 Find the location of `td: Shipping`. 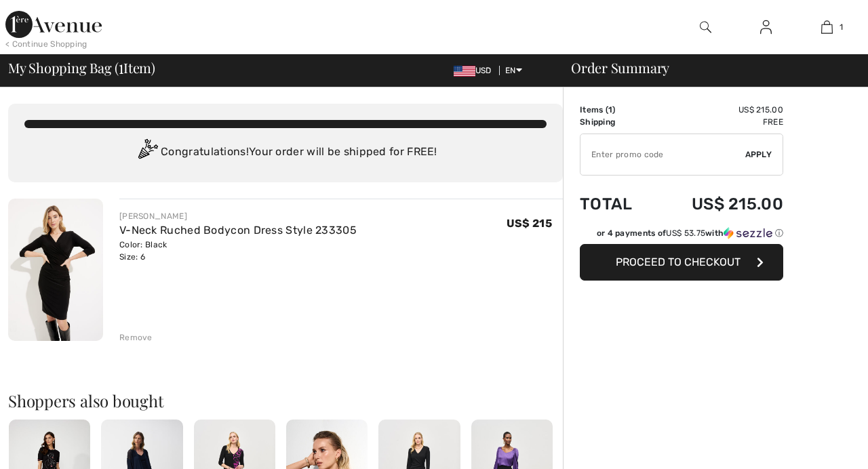

td: Shipping is located at coordinates (616, 122).